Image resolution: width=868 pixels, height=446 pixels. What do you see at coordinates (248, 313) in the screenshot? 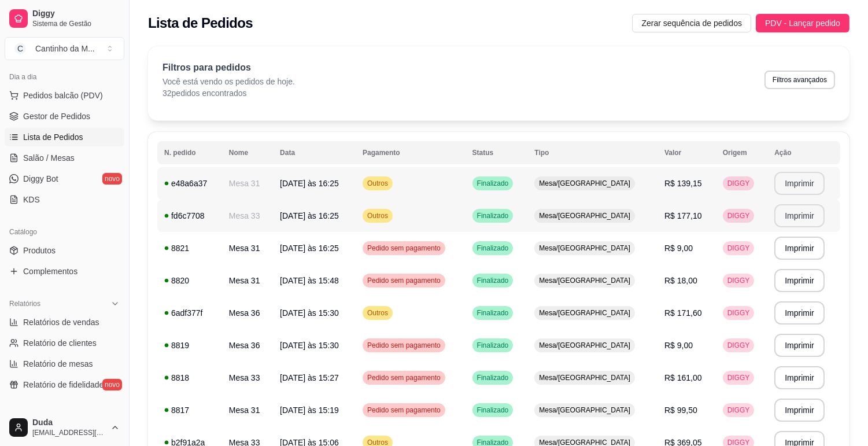
I see `td: Mesa 36` at bounding box center [248, 313].